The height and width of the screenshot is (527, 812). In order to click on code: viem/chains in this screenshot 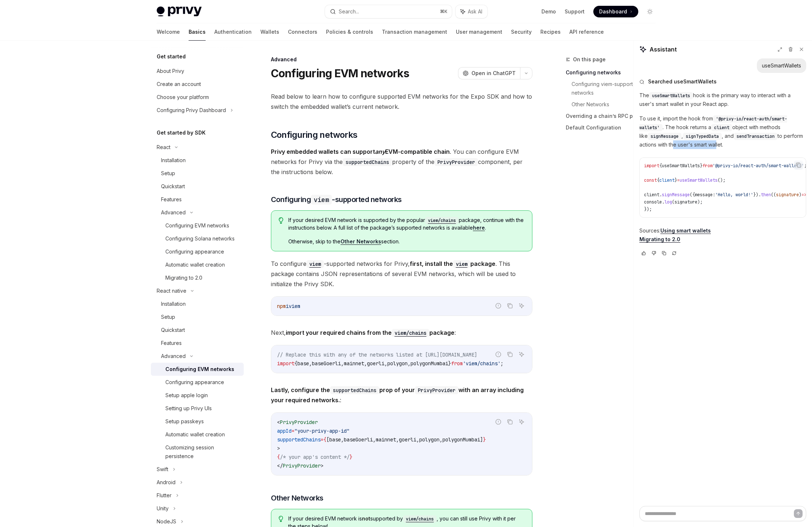, I will do `click(419, 519)`.